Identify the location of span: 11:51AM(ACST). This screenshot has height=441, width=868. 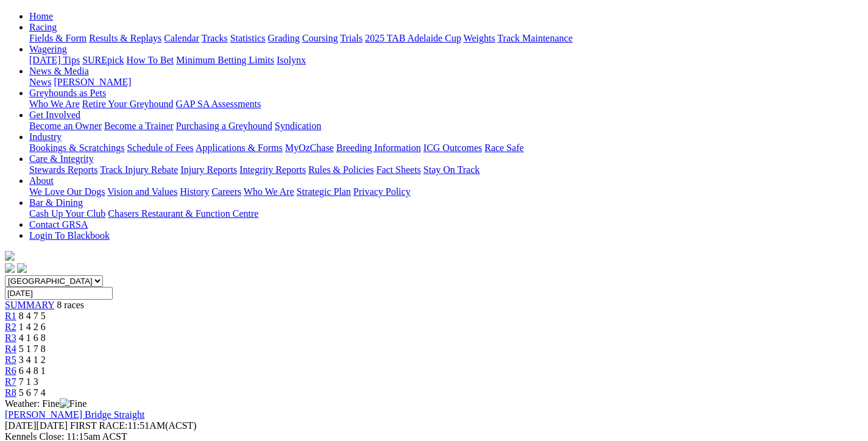
(134, 425).